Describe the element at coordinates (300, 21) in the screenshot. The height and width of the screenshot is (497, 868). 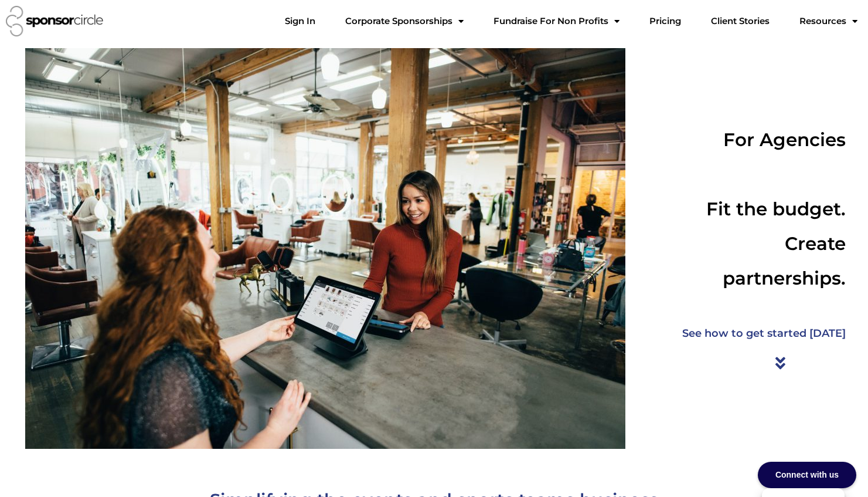
I see `a: Sign In` at that location.